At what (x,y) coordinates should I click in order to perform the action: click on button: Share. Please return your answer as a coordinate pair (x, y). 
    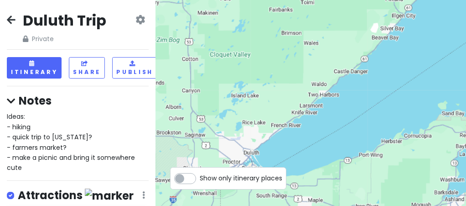
    Looking at the image, I should click on (87, 67).